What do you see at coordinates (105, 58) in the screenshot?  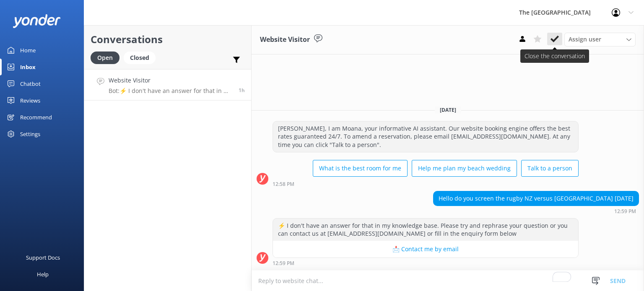 I see `div: Open` at bounding box center [105, 58].